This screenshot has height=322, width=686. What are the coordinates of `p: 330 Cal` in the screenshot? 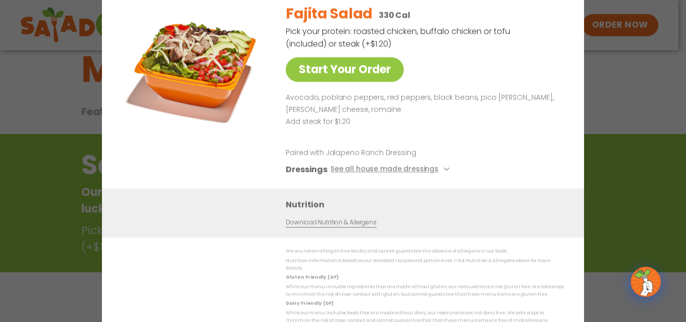 It's located at (394, 15).